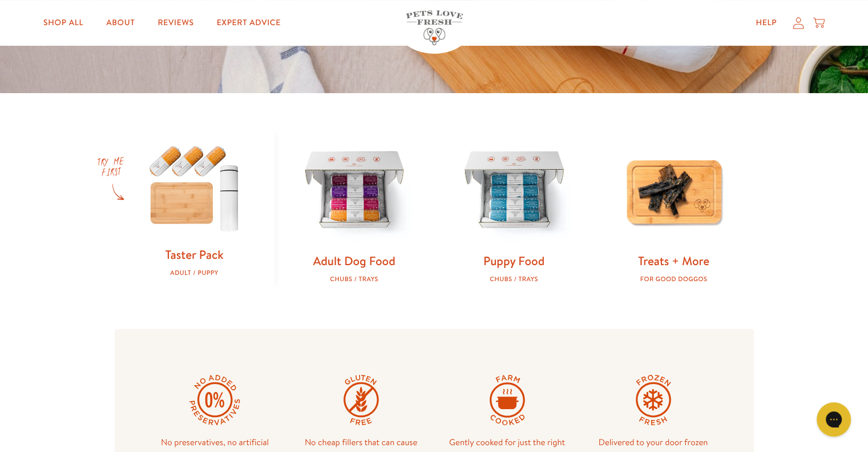 Image resolution: width=868 pixels, height=452 pixels. What do you see at coordinates (675, 279) in the screenshot?
I see `div: For good doggos` at bounding box center [675, 279].